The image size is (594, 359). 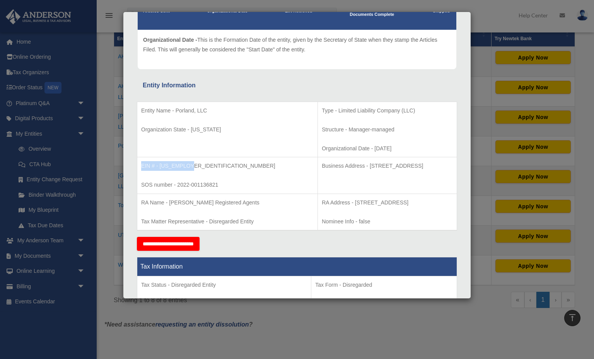 What do you see at coordinates (227, 111) in the screenshot?
I see `p: Entity Name - Porland, LLC` at bounding box center [227, 111].